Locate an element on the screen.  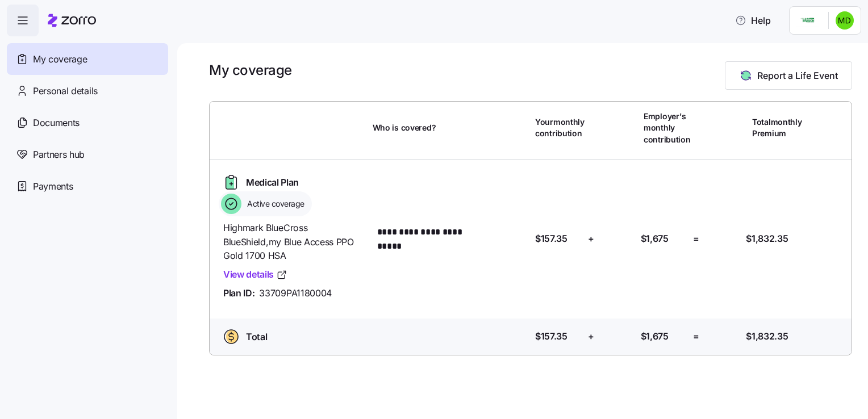
img: 78a10cc50e327f85b360c54506faadd9 is located at coordinates (845, 21).